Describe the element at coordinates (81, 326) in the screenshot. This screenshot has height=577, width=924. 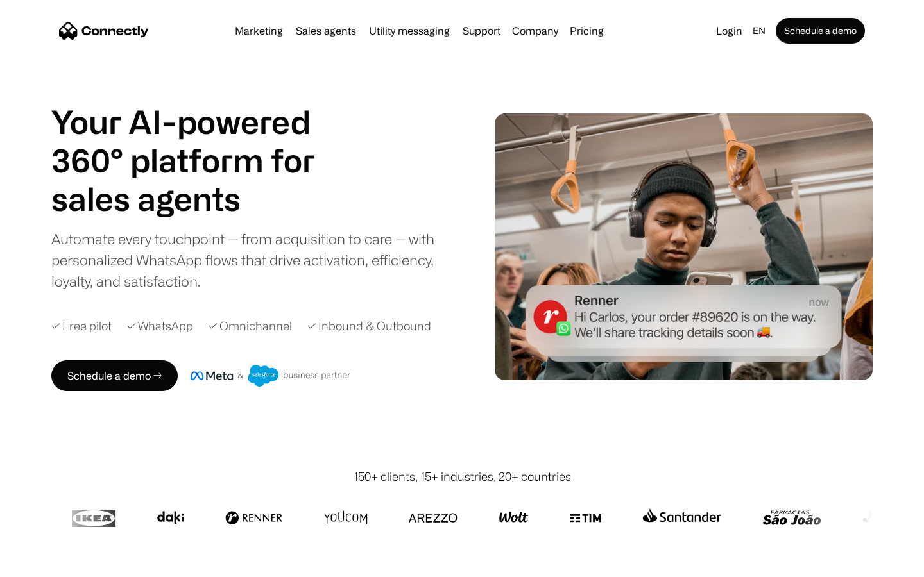
I see `div: ✓ Free pilot` at that location.